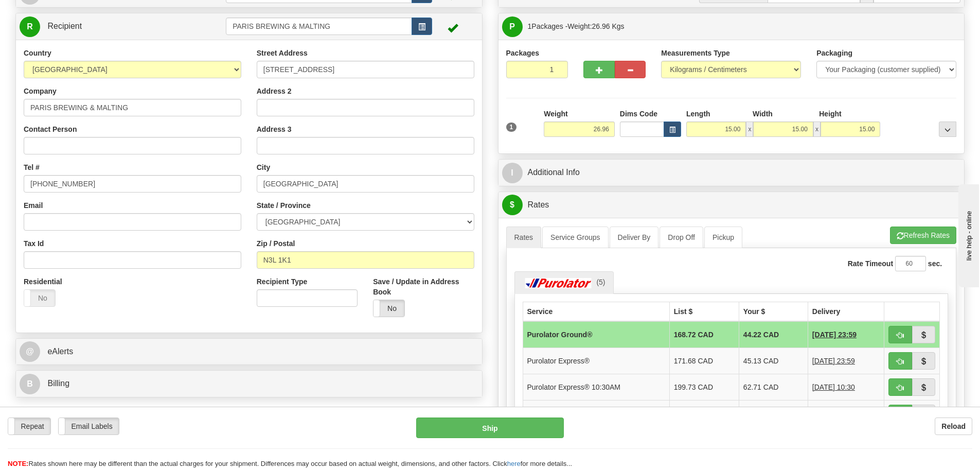 The width and height of the screenshot is (980, 469). I want to click on th: Your $, so click(773, 312).